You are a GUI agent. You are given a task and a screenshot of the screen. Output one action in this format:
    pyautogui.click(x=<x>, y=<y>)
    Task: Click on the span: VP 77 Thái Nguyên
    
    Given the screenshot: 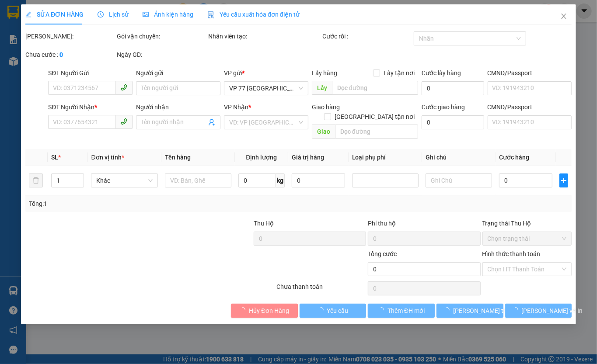 What is the action you would take?
    pyautogui.click(x=266, y=88)
    